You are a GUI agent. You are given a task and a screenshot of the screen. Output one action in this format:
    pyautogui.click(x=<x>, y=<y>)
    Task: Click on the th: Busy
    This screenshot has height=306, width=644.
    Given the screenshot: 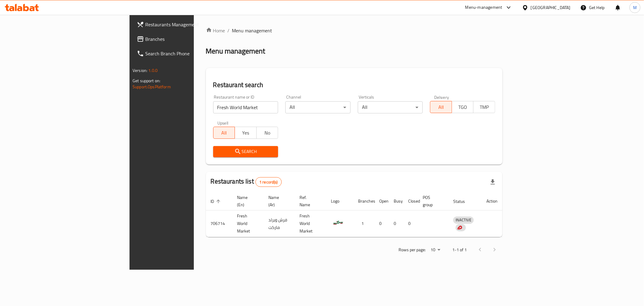 What is the action you would take?
    pyautogui.click(x=397, y=201)
    